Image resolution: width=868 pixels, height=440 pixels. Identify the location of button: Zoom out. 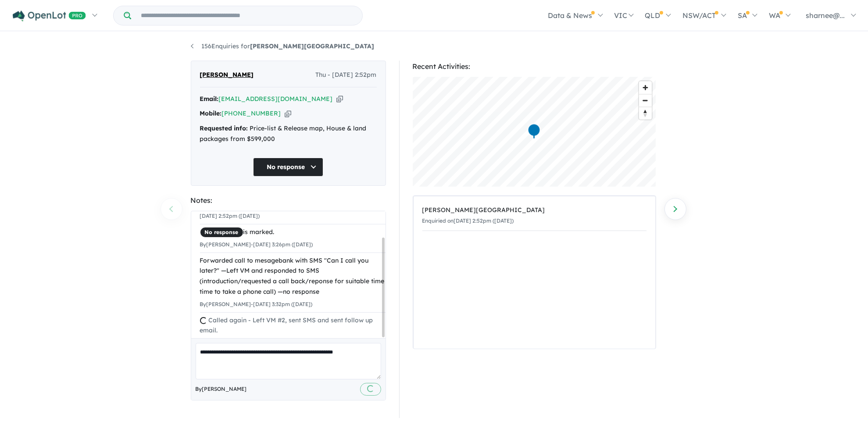
(645, 100).